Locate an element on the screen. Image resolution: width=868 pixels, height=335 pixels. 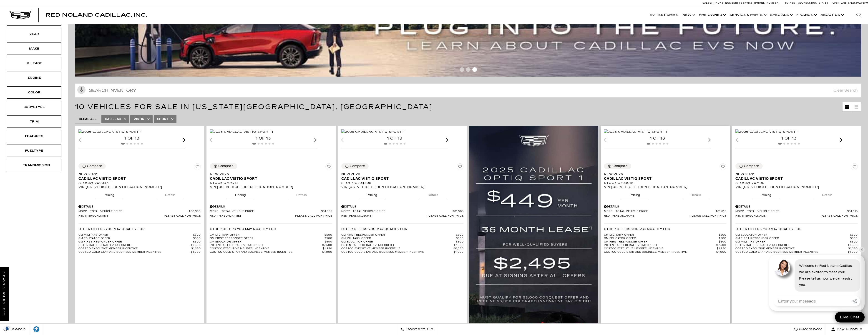
a: Live Chat is located at coordinates (849, 317).